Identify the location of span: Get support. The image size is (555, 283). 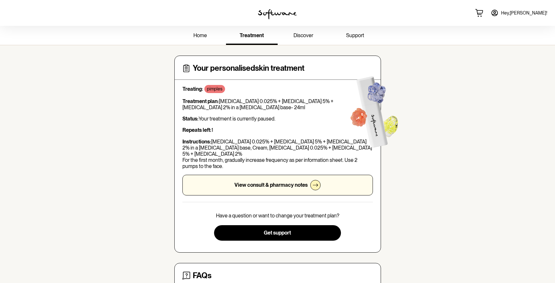
(277, 233).